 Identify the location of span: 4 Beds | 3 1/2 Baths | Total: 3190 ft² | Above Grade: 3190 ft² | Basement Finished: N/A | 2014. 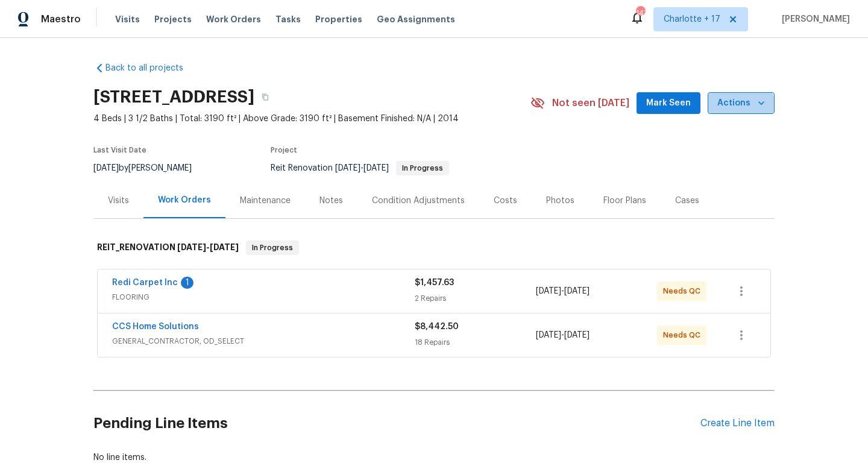
(312, 119).